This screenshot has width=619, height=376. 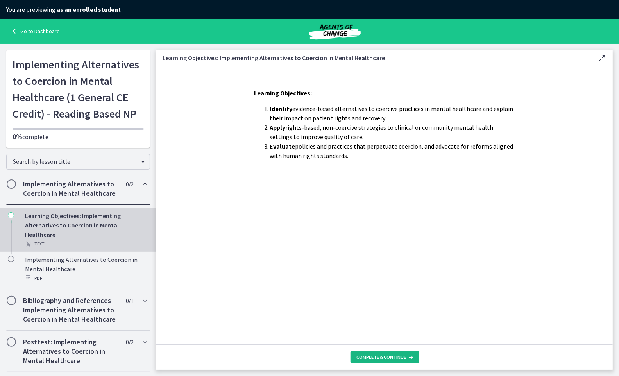 I want to click on div: Implementing Alternatives to Coercion in Mental Healthcare, so click(x=86, y=269).